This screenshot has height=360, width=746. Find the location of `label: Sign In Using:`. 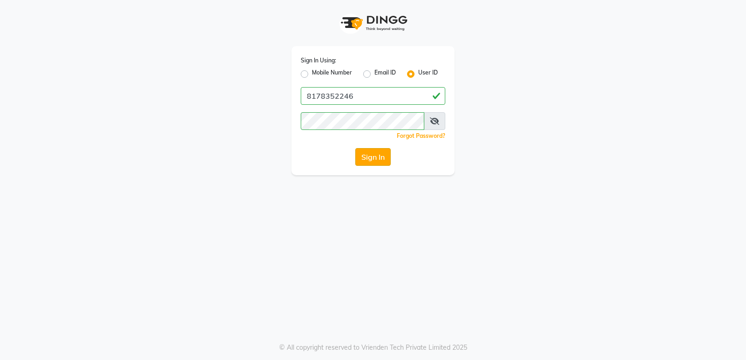

label: Sign In Using: is located at coordinates (318, 61).